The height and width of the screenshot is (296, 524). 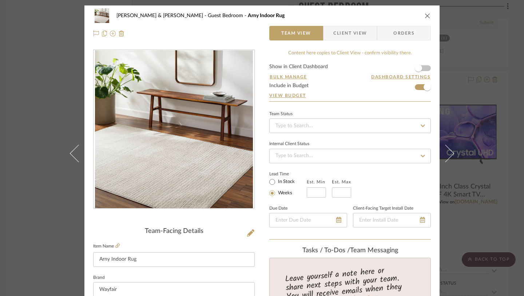 I want to click on button: close, so click(x=428, y=16).